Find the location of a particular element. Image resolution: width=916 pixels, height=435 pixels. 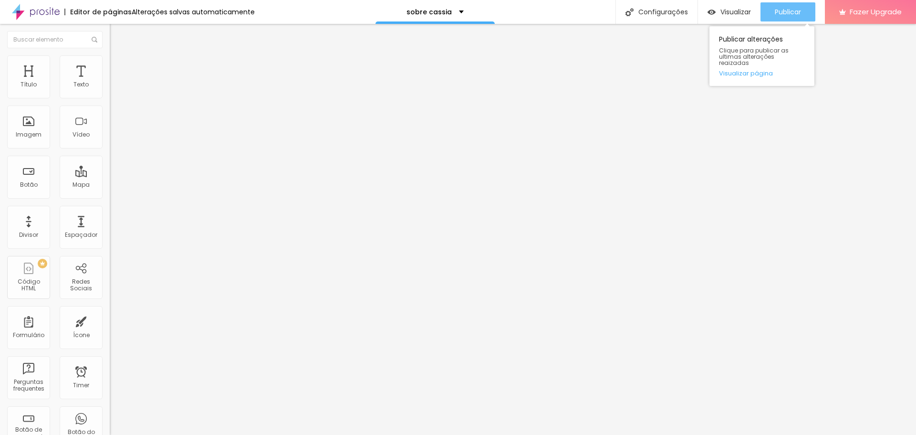

div: Espaçador is located at coordinates (81, 235).